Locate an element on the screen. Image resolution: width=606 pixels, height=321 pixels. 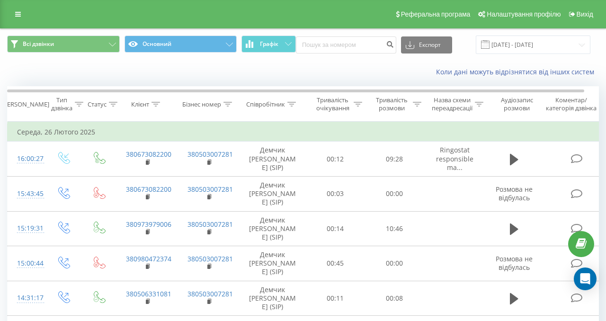
a: 380506331081 is located at coordinates (149, 293).